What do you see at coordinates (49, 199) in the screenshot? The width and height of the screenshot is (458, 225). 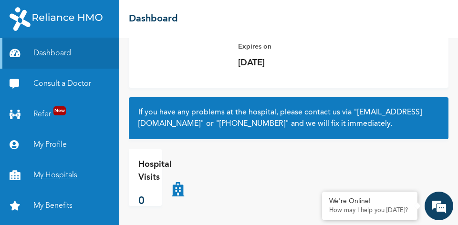 I see `span: Conversation` at bounding box center [49, 199].